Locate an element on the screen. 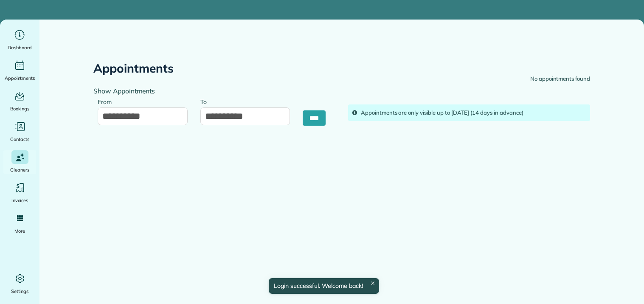 This screenshot has width=644, height=304. a: Cleaners is located at coordinates (20, 162).